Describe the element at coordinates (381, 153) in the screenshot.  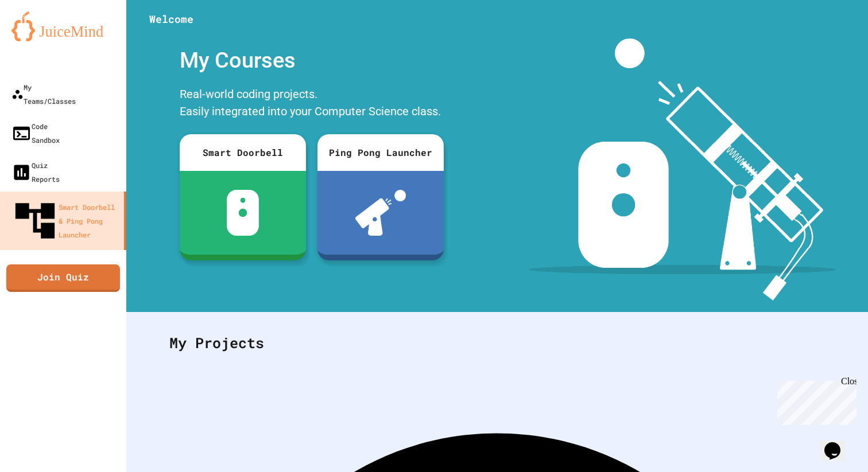
I see `div: Ping Pong Launcher` at that location.